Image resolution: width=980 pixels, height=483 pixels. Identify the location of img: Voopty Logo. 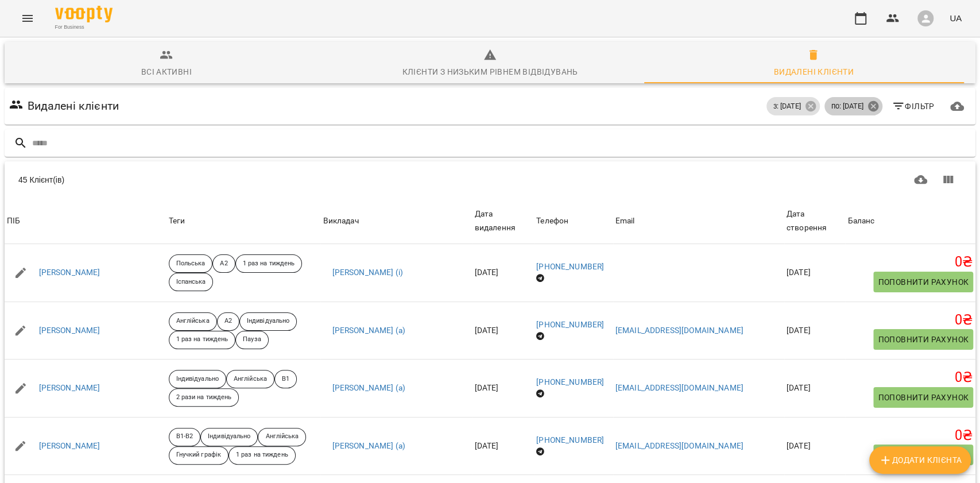
(84, 14).